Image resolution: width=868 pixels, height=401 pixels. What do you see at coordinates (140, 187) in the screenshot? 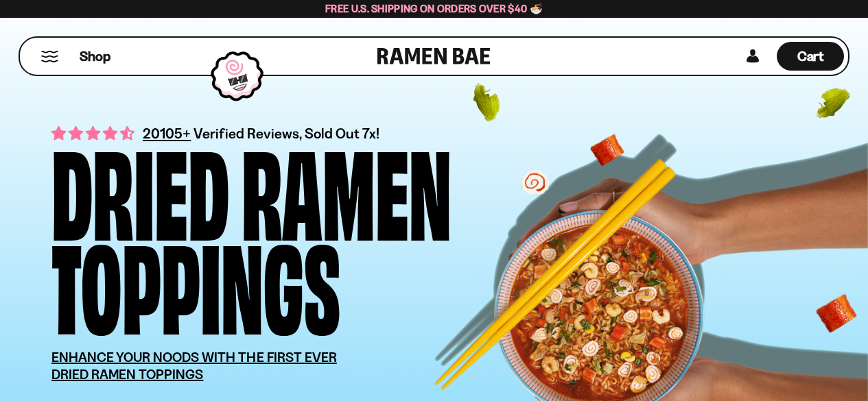
I see `div: Dried` at bounding box center [140, 187].